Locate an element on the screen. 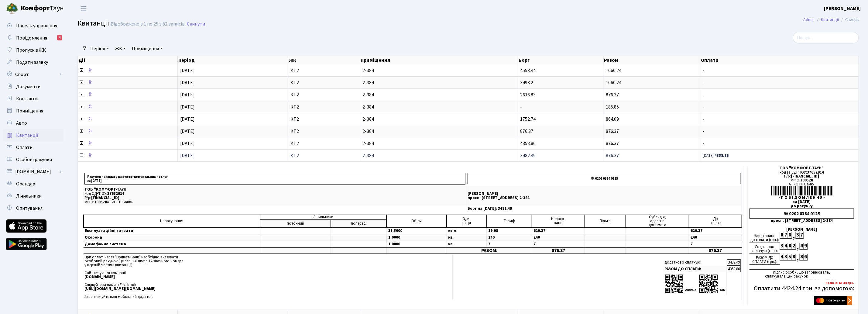  td: 7 is located at coordinates (509, 244).